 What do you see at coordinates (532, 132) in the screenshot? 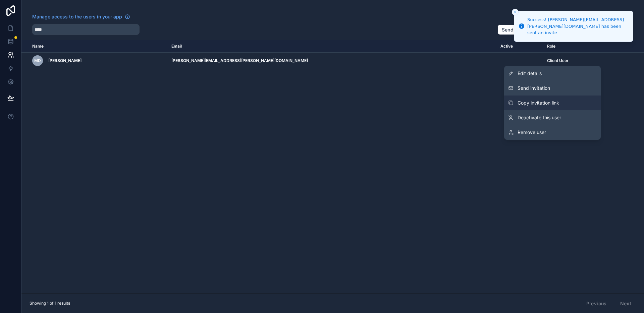
I see `span: Remove user` at bounding box center [532, 132].